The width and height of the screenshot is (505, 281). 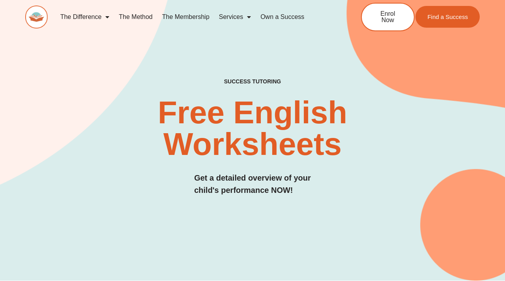 I want to click on a: Services, so click(x=235, y=17).